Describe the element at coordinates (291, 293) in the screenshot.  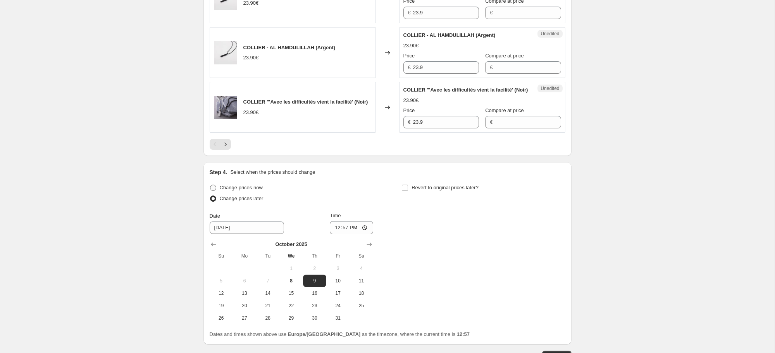
I see `span: 15` at that location.